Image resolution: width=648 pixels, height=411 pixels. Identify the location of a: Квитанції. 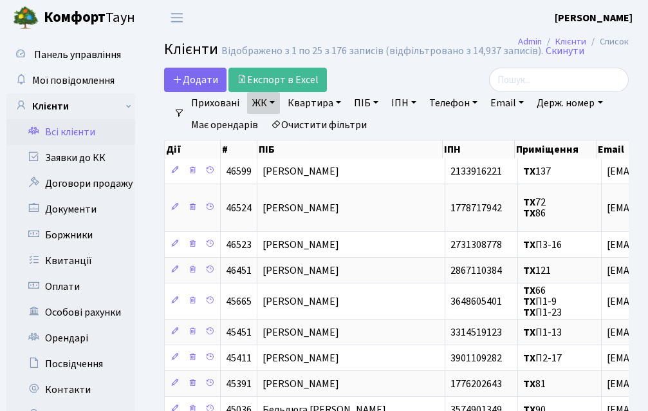
(71, 261).